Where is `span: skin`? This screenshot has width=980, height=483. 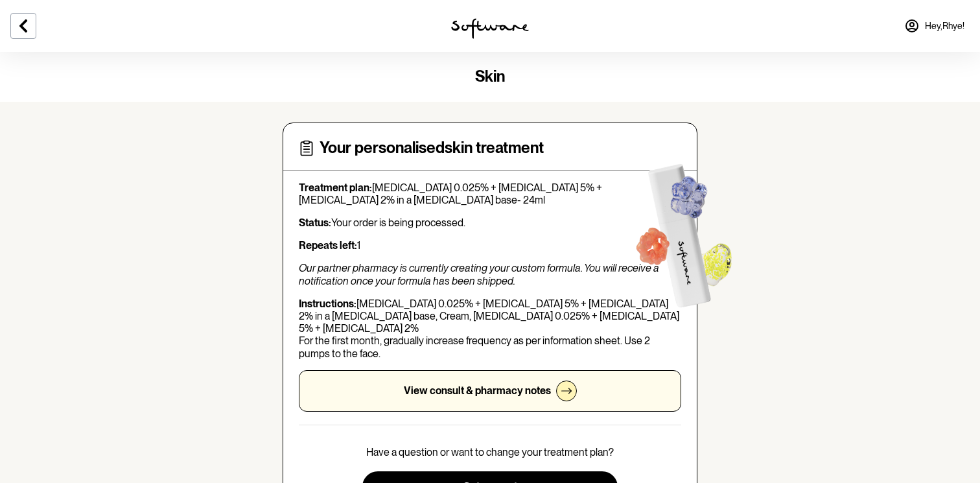 span: skin is located at coordinates (490, 76).